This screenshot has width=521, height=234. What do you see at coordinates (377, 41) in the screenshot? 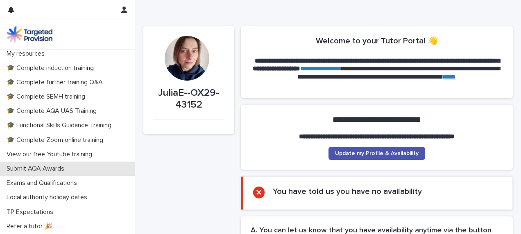
I see `h2: Welcome to your Tutor Portal 👋` at bounding box center [377, 41].